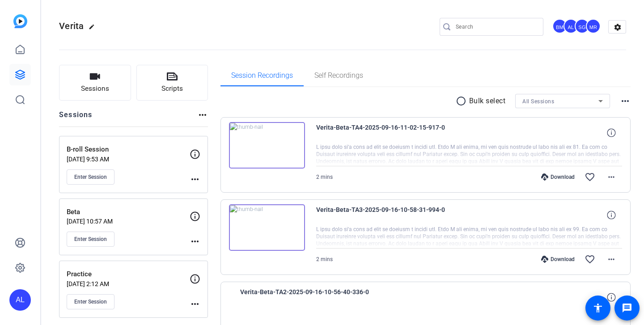 The image size is (644, 325). Describe the element at coordinates (462, 101) in the screenshot. I see `mat-icon: radio_button_unchecked` at that location.